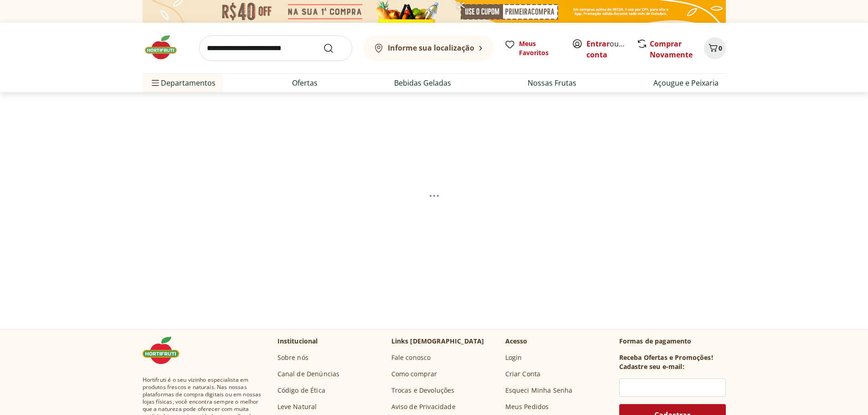  What do you see at coordinates (720, 48) in the screenshot?
I see `span: 0` at bounding box center [720, 48].